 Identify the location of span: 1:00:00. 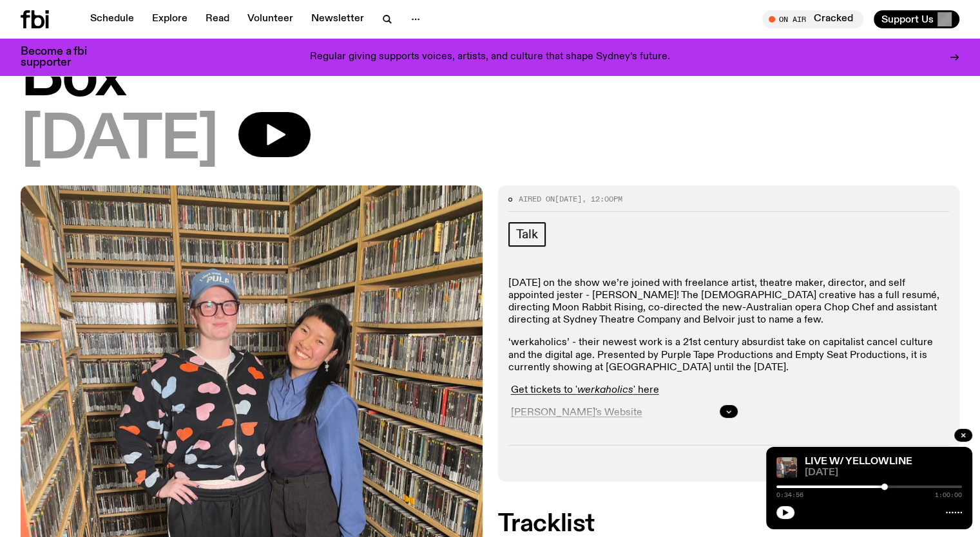
(948, 495).